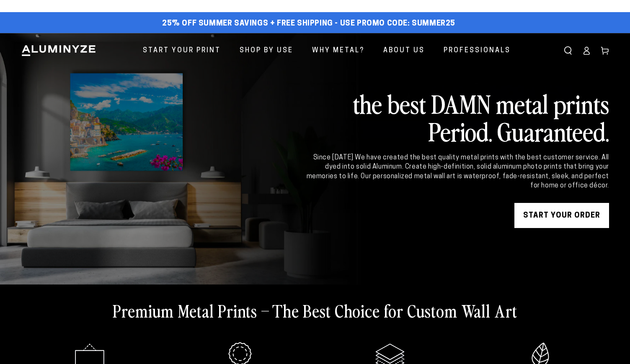 This screenshot has height=364, width=630. Describe the element at coordinates (182, 51) in the screenshot. I see `span: Start Your Print` at that location.